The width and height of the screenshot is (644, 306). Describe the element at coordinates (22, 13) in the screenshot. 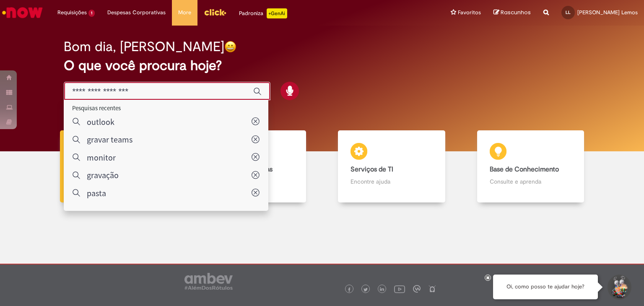

I see `img: ServiceNow` at that location.